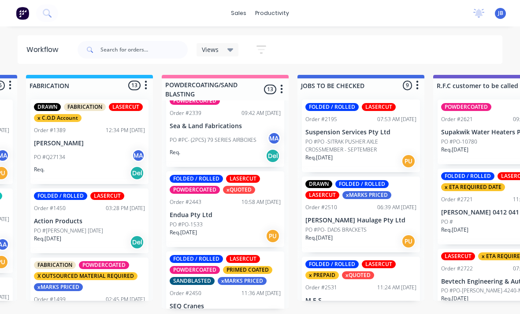  Describe the element at coordinates (322, 275) in the screenshot. I see `div: x PREPAID` at that location.